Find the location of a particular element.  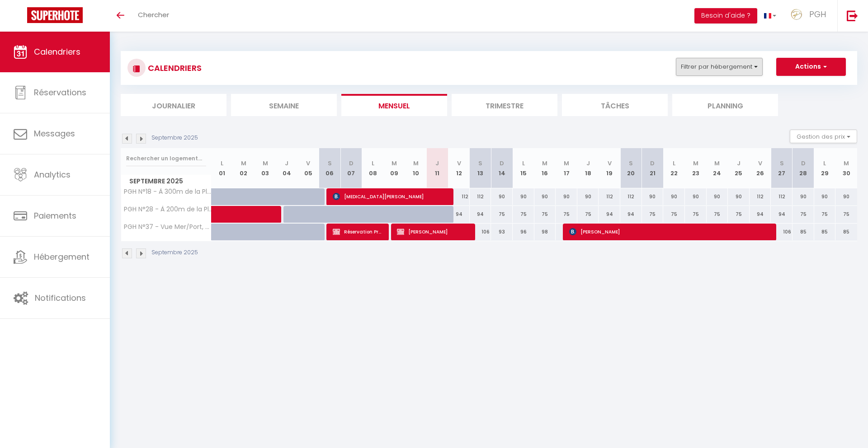

li: Mensuel is located at coordinates (394, 105).